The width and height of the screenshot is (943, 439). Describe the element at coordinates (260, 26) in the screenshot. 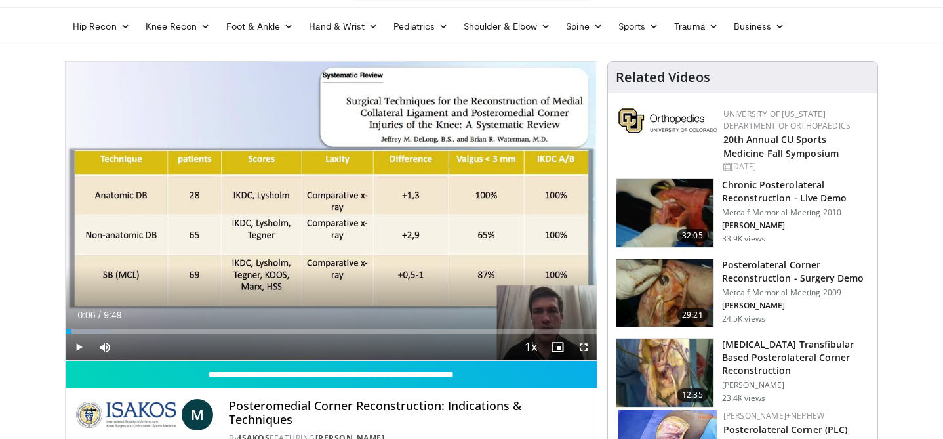

I see `a: Foot & Ankle` at that location.